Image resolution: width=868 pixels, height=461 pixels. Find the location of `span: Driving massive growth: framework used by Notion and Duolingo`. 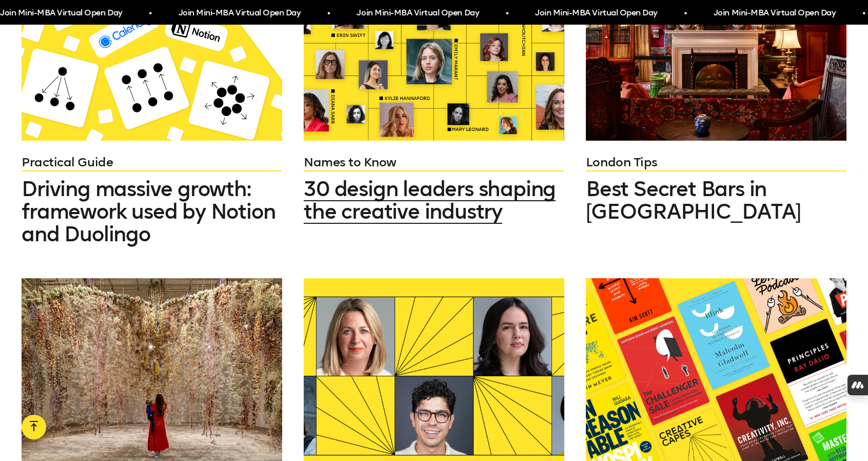

span: Driving massive growth: framework used by Notion and Duolingo is located at coordinates (148, 212).